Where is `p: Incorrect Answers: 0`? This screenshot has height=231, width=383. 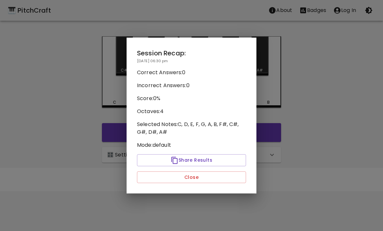
p: Incorrect Answers: 0 is located at coordinates (191, 86).